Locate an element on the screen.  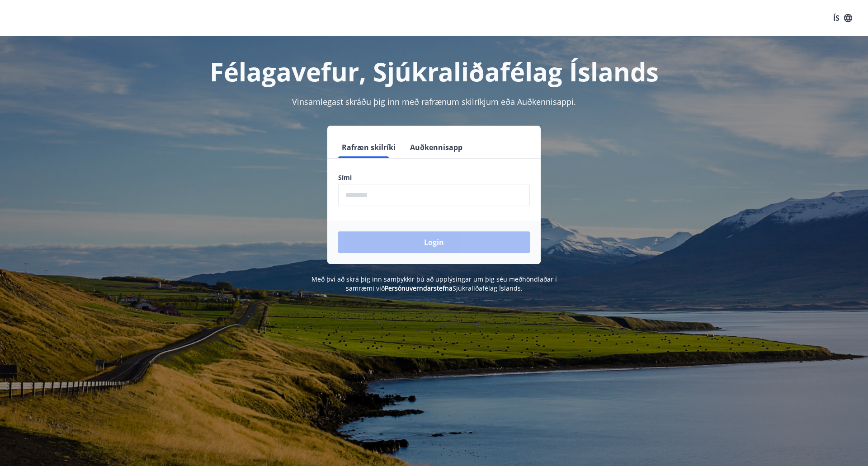
label: Sími is located at coordinates (434, 178).